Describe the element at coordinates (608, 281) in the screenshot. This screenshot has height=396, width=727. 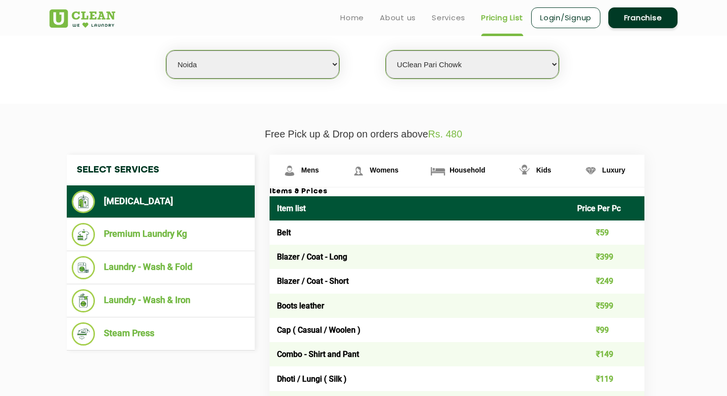
I see `td: ₹249` at that location.